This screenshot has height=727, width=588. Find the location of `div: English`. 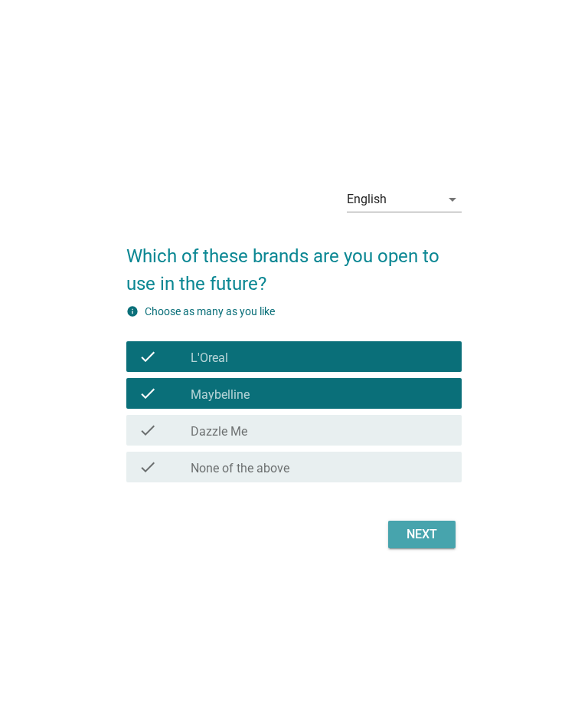

div: English is located at coordinates (367, 199).